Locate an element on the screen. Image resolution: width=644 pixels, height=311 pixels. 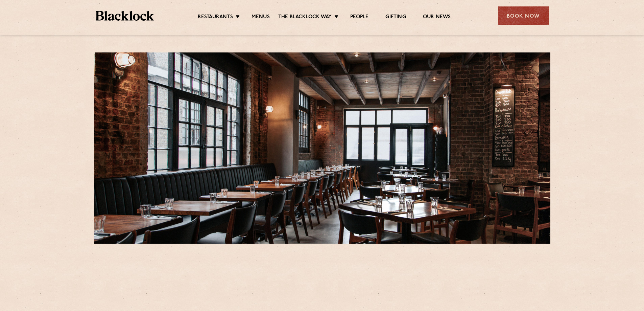
img: BL_Textured_Logo-footer-cropped.svg is located at coordinates (124, 15).